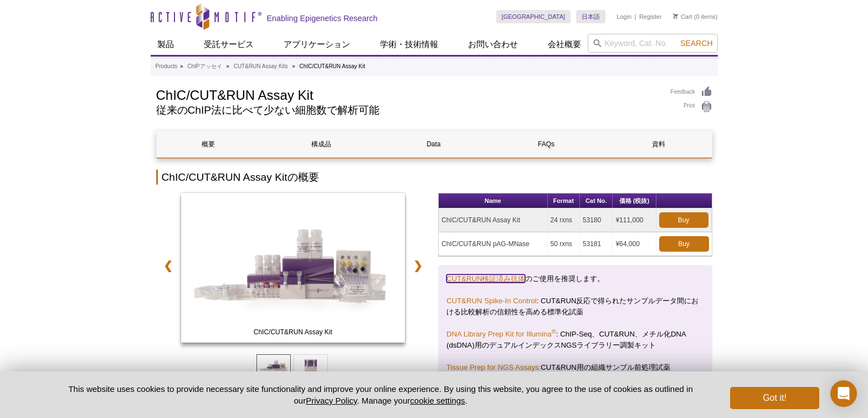 The height and width of the screenshot is (418, 868). Describe the element at coordinates (229, 45) in the screenshot. I see `a: 受託サービス` at that location.